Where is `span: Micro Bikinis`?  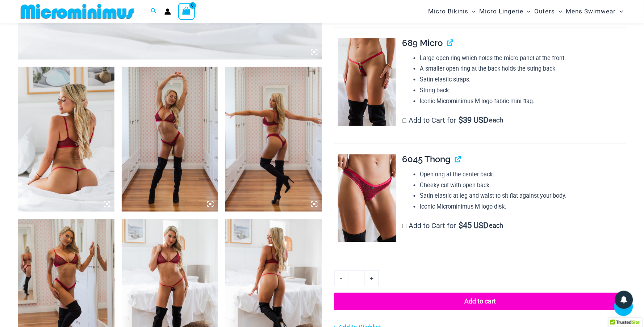 span: Micro Bikinis is located at coordinates (448, 11).